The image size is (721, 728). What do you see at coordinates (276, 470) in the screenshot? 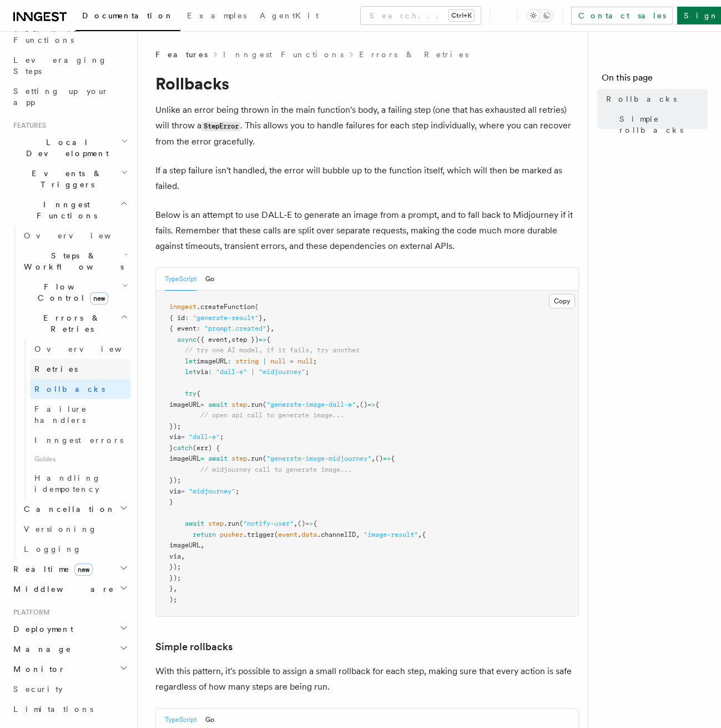
I see `span: // midjourney call to generate image...` at bounding box center [276, 470].